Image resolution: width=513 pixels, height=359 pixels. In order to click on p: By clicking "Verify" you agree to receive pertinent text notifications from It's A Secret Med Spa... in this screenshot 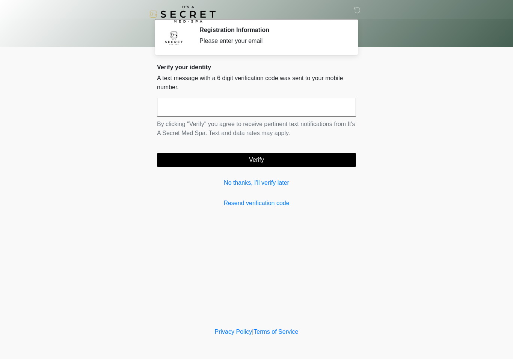, I will do `click(257, 129)`.